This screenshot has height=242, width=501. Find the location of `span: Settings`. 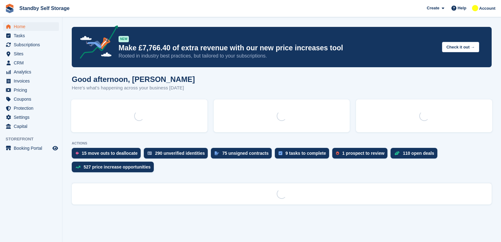

span: Settings is located at coordinates (32, 117).